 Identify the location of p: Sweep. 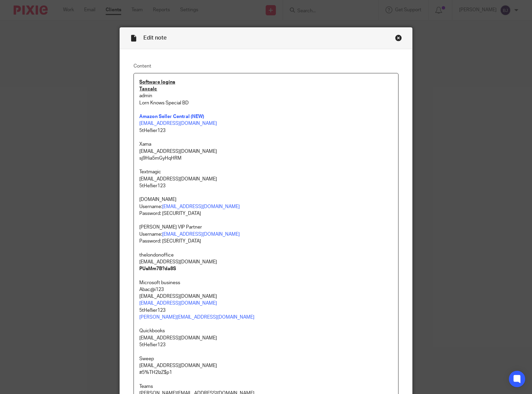
(266, 359).